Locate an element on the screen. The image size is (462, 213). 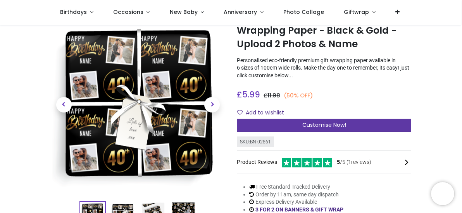
a: Previous is located at coordinates (64, 105).